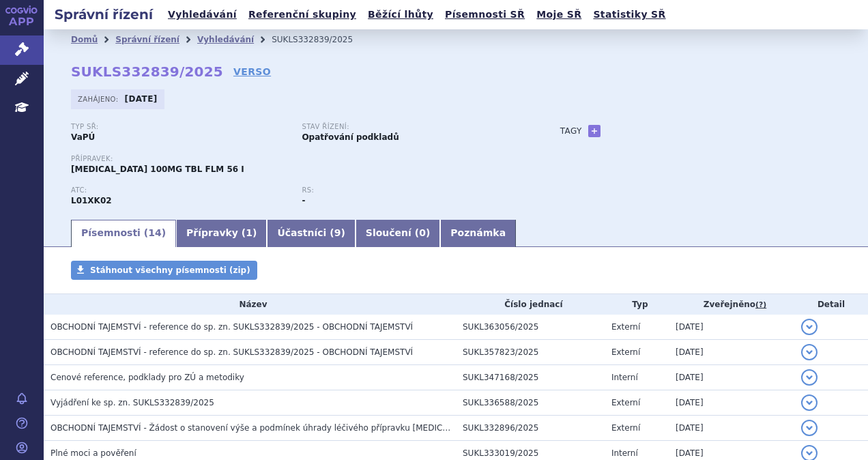 This screenshot has height=460, width=868. I want to click on th: Zveřejněno, so click(731, 304).